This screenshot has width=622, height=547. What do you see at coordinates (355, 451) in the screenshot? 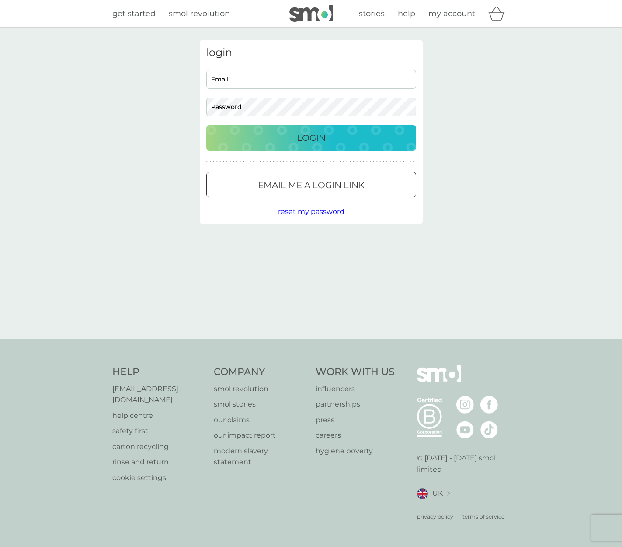
I see `a: hygiene poverty` at bounding box center [355, 451].